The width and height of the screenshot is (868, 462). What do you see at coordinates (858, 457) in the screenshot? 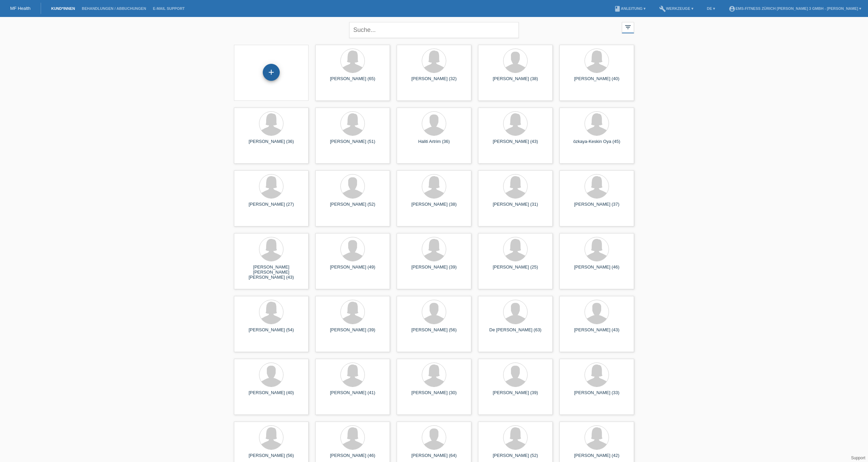
I see `a: Support` at bounding box center [858, 457].